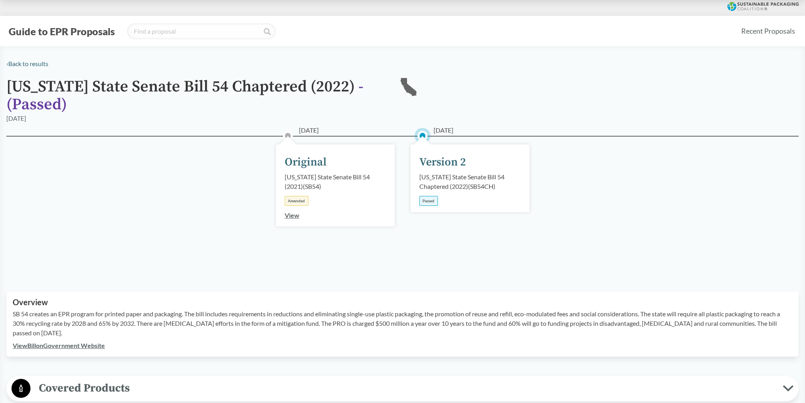 This screenshot has height=403, width=805. Describe the element at coordinates (62, 31) in the screenshot. I see `button: Guide to EPR Proposals` at that location.